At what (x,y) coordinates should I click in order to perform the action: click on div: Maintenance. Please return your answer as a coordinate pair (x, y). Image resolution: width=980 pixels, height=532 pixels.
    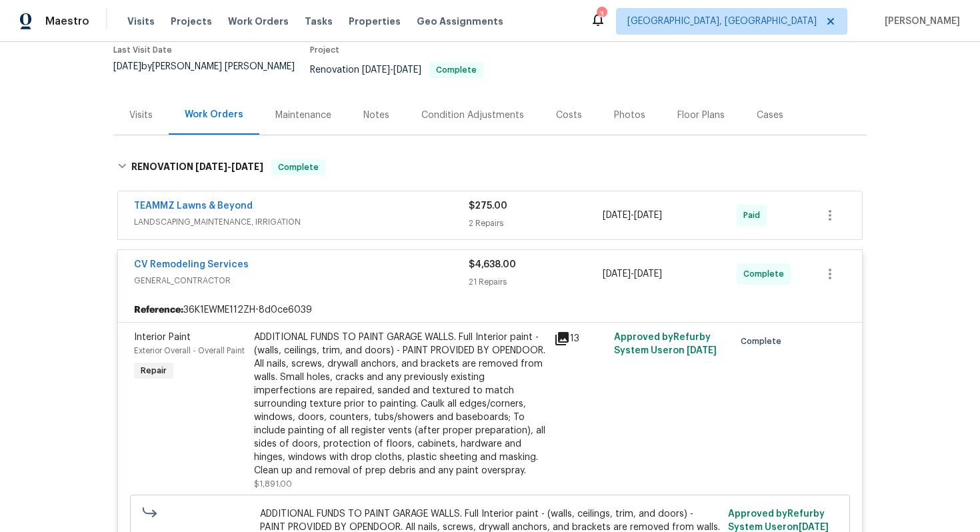
    Looking at the image, I should click on (303, 115).